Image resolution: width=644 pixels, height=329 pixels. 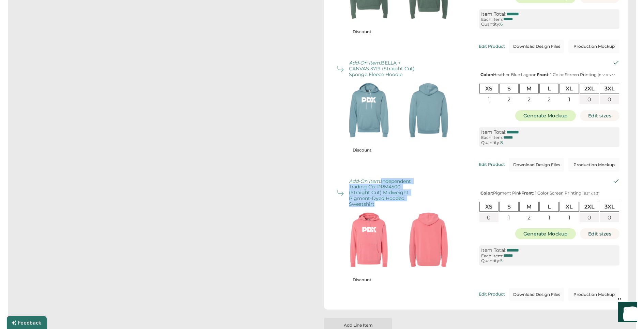 I want to click on div: Independent Trading Co. PRM4500 (Straight Cut) Midweight Pigment-Dyed Hooded Sweatshirt, so click(x=383, y=193).